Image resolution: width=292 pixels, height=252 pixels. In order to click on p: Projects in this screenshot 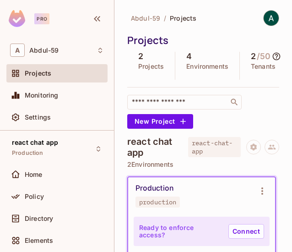, I will do `click(151, 66)`.